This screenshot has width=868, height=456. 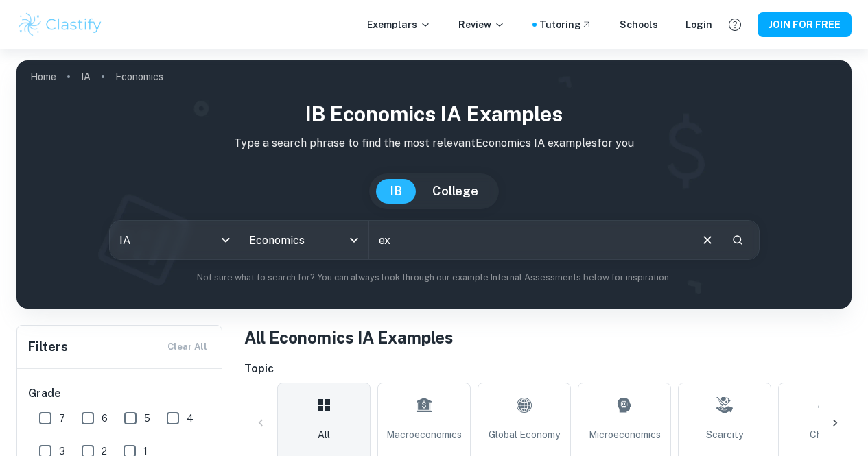 I want to click on a: Login, so click(x=699, y=25).